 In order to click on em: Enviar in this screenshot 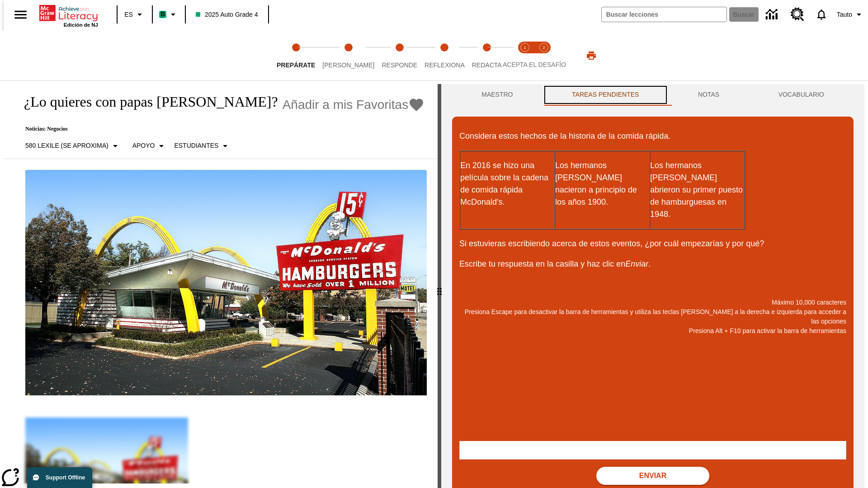, I will do `click(637, 264)`.